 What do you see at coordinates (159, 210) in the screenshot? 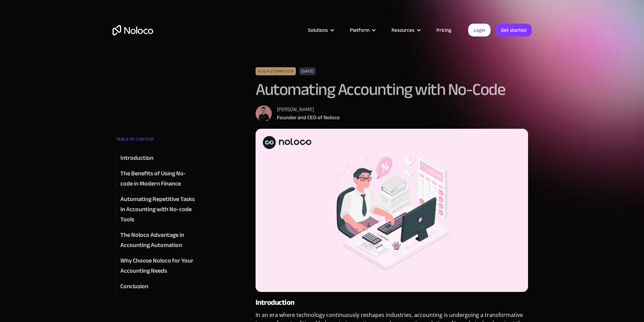
I see `div: Automating Repetitive Tasks in Accounting with No-code Tools` at bounding box center [159, 210].